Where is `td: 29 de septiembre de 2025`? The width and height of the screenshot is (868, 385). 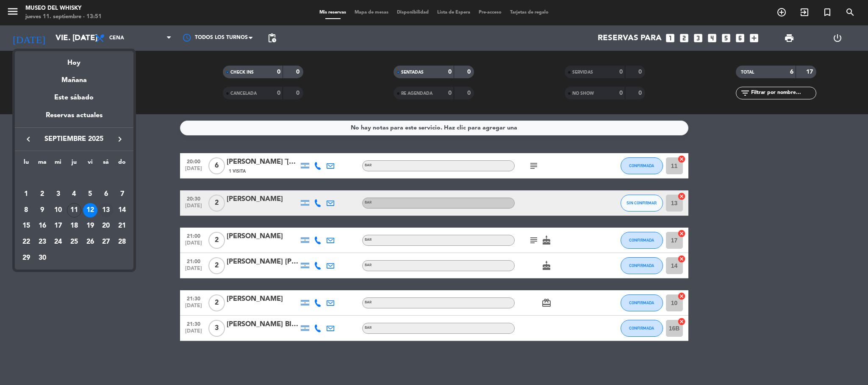 td: 29 de septiembre de 2025 is located at coordinates (26, 258).